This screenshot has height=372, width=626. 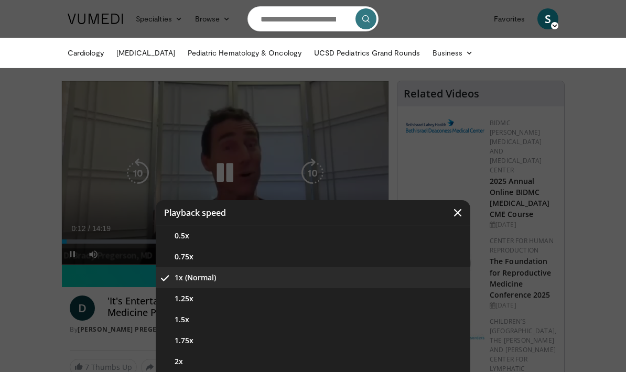 What do you see at coordinates (313, 236) in the screenshot?
I see `button: 0.5x` at bounding box center [313, 236].